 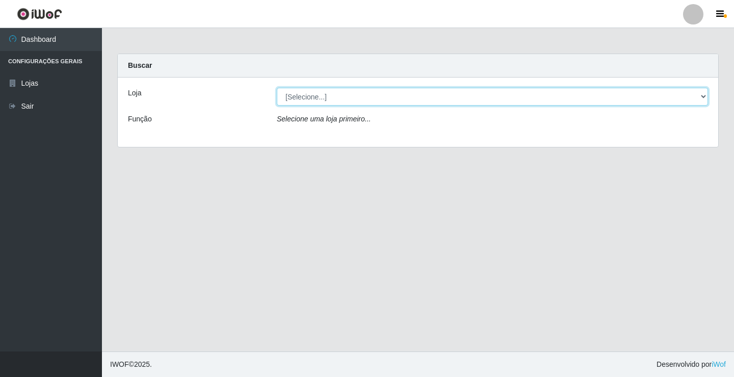 I want to click on span: Desenvolvido por, so click(x=691, y=364).